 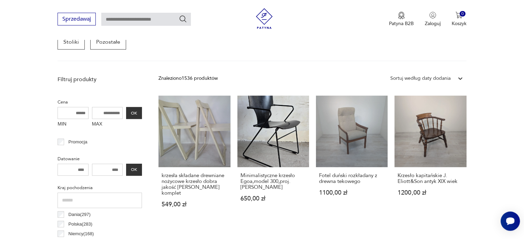 What do you see at coordinates (71, 42) in the screenshot?
I see `a: Stoliki` at bounding box center [71, 42].